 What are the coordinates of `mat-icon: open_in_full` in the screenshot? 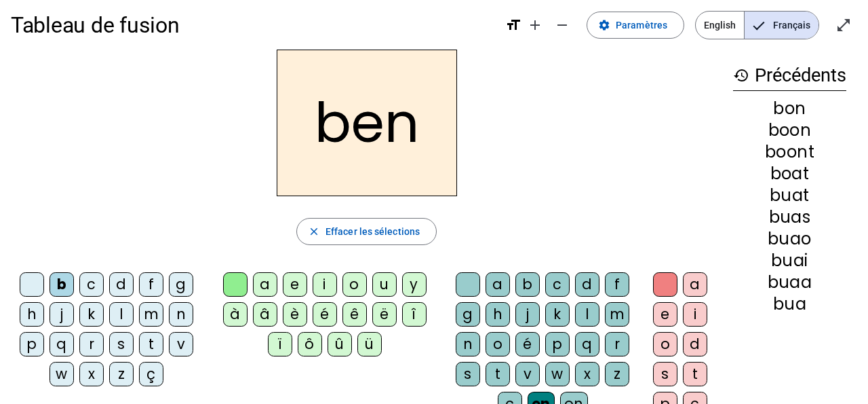 It's located at (844, 25).